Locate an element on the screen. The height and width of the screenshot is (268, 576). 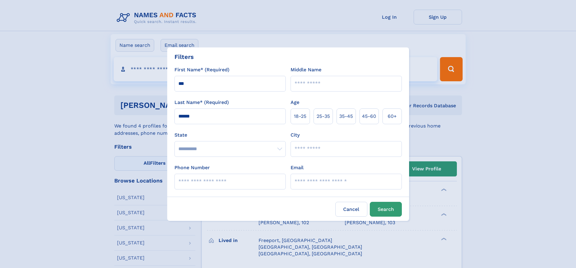
button: Search is located at coordinates (386, 209).